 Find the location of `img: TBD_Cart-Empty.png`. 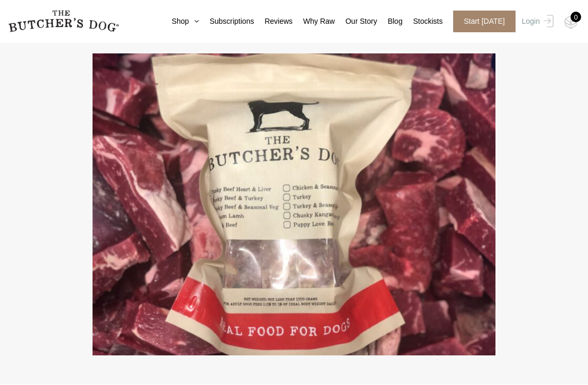

img: TBD_Cart-Empty.png is located at coordinates (570, 23).